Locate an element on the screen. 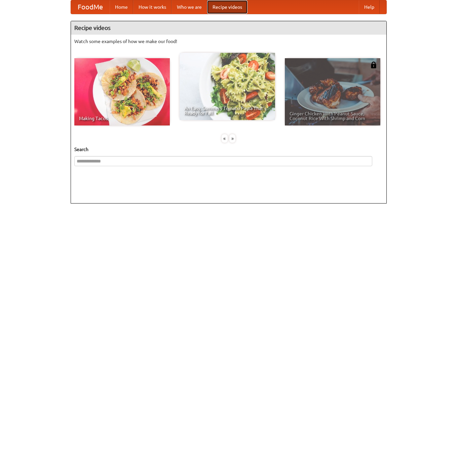  a: Help is located at coordinates (369, 7).